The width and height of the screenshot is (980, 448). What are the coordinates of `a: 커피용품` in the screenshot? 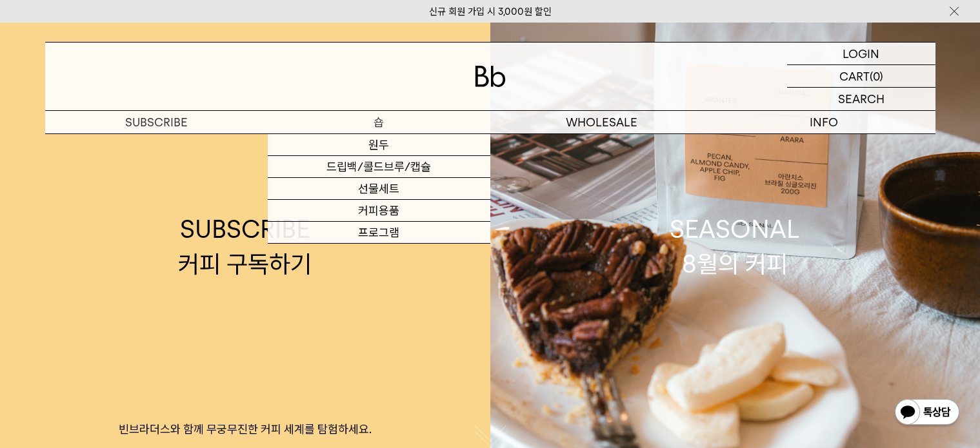 It's located at (379, 211).